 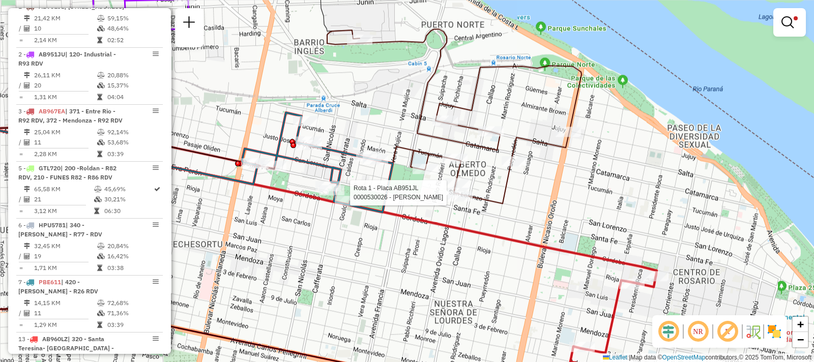 What do you see at coordinates (132, 268) in the screenshot?
I see `td: 03:38` at bounding box center [132, 268].